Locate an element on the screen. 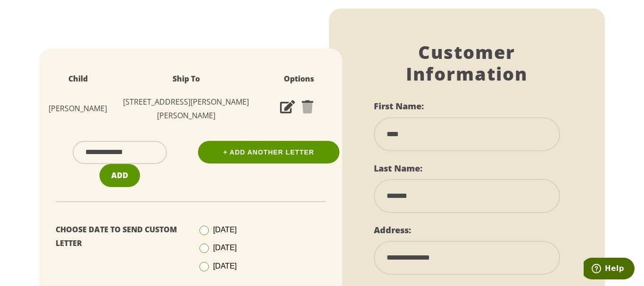  button: Add is located at coordinates (120, 175).